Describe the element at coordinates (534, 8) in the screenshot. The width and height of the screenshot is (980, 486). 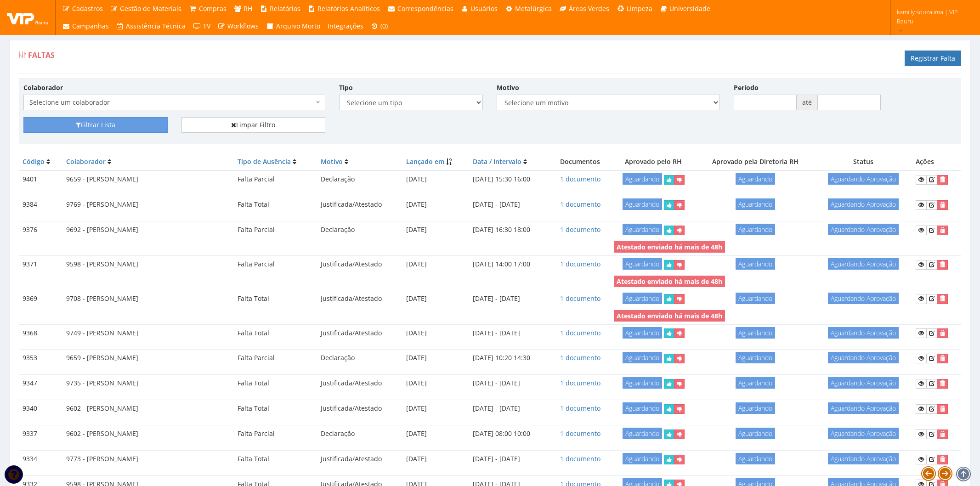
I see `span: Metalúrgica` at that location.